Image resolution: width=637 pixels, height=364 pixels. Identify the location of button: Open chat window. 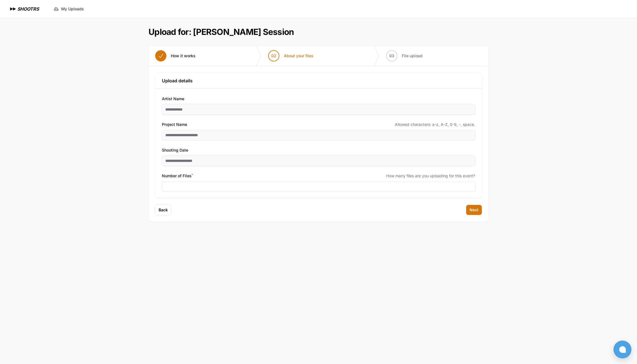
(622, 350).